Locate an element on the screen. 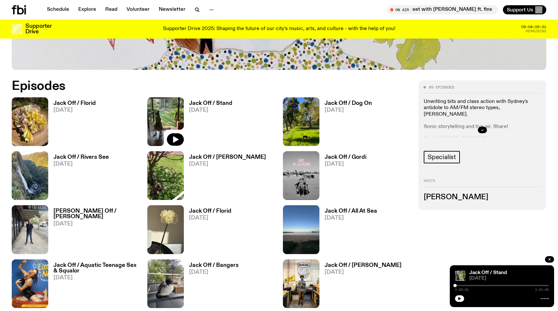 The image size is (558, 311). h2: Hosts is located at coordinates (483, 183).